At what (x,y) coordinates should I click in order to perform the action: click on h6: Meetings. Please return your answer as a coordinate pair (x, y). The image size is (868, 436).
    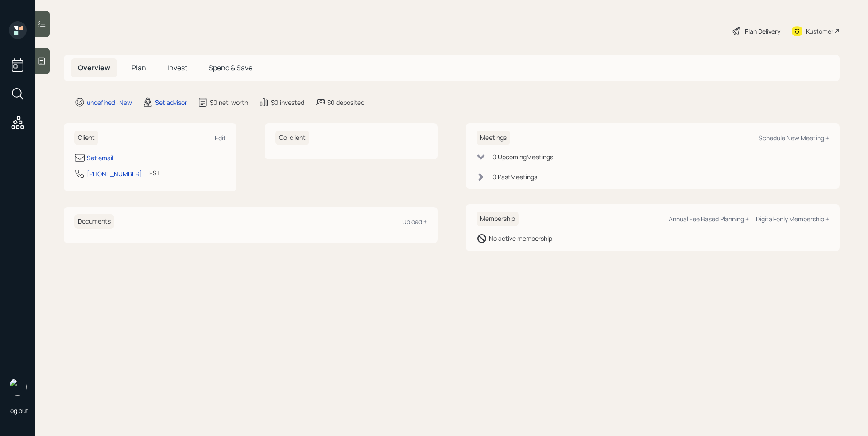
    Looking at the image, I should click on (493, 137).